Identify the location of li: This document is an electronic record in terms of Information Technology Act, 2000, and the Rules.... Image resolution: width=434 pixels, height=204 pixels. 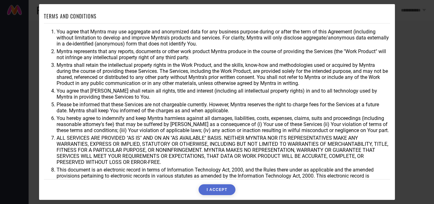
(223, 175).